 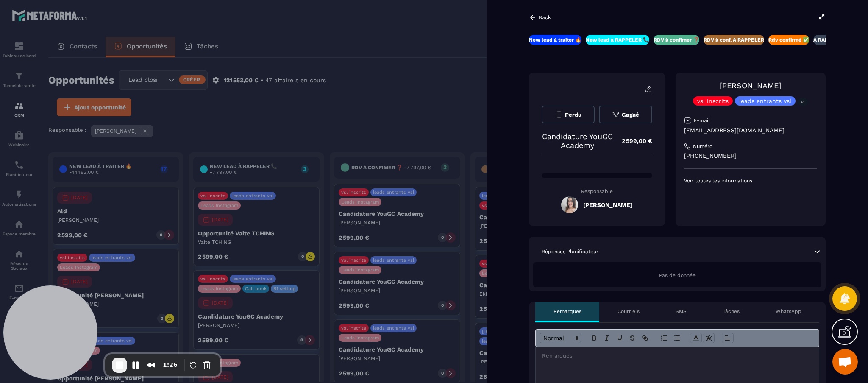 What do you see at coordinates (577, 141) in the screenshot?
I see `p: Candidature YouGC Academy` at bounding box center [577, 141].